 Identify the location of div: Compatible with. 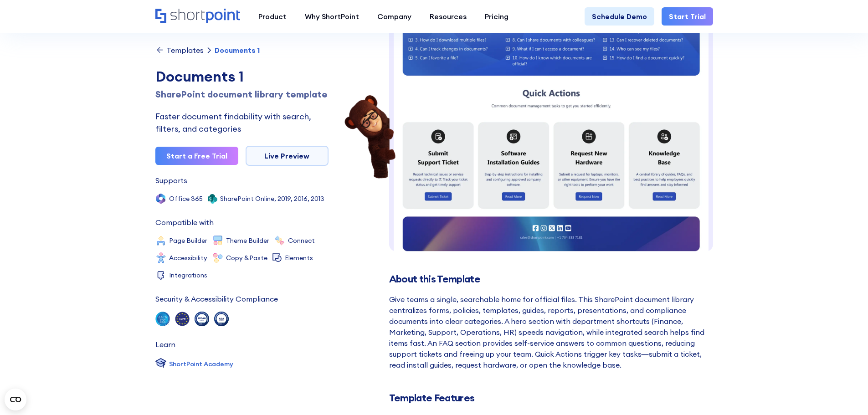
(184, 222).